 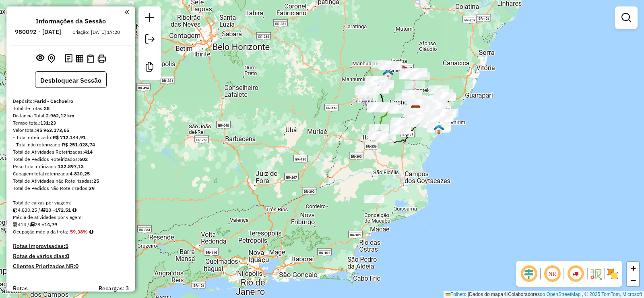 I want to click on i: Cubagem total roteirizada, so click(x=15, y=210).